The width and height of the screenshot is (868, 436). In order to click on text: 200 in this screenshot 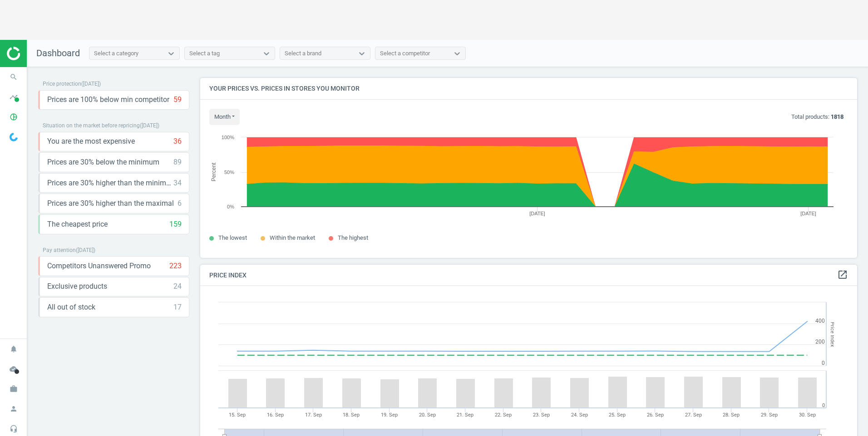, I will do `click(820, 342)`.